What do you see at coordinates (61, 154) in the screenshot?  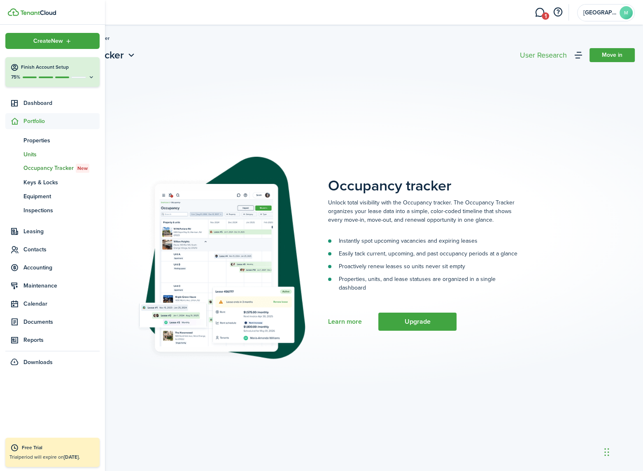 I see `span: Units` at bounding box center [61, 154].